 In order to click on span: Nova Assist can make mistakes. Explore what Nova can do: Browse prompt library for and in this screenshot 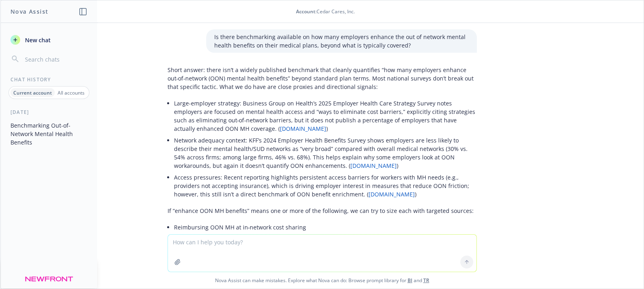, I will do `click(322, 281)`.